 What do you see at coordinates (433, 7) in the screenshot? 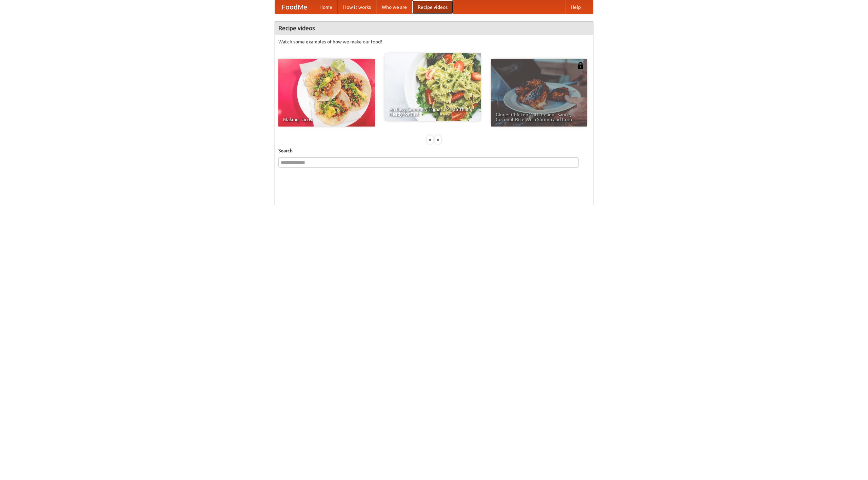
I see `a: Recipe videos` at bounding box center [433, 7].